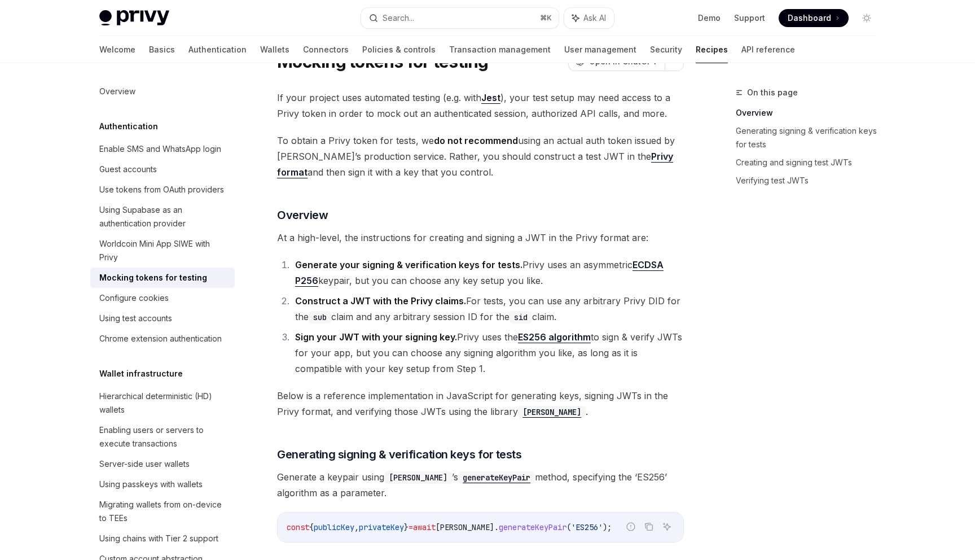 The image size is (975, 560). What do you see at coordinates (160, 339) in the screenshot?
I see `div: Chrome extension authentication` at bounding box center [160, 339].